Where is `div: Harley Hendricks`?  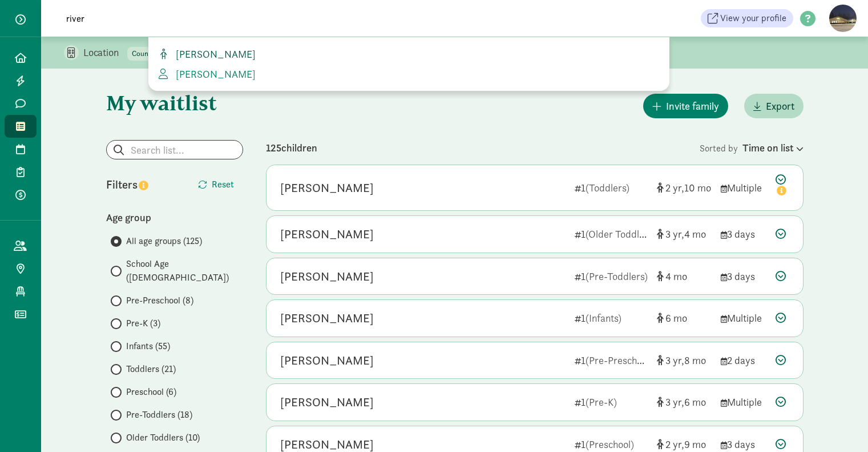
div: Harley Hendricks is located at coordinates (327, 234).